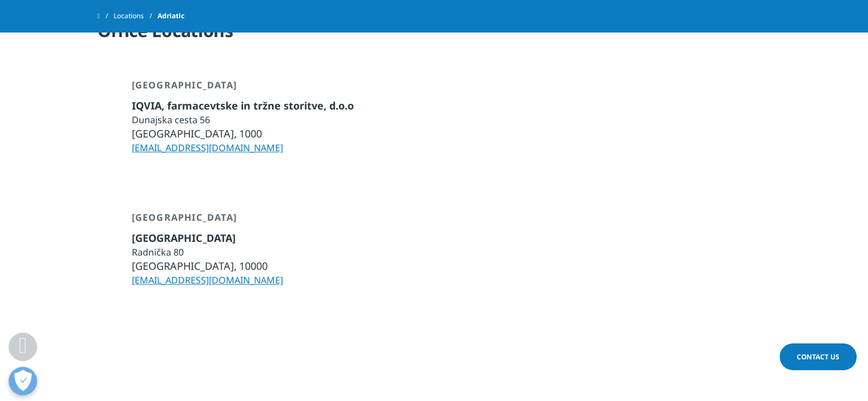 The height and width of the screenshot is (401, 868). Describe the element at coordinates (207, 252) in the screenshot. I see `li: Radnička 80` at that location.